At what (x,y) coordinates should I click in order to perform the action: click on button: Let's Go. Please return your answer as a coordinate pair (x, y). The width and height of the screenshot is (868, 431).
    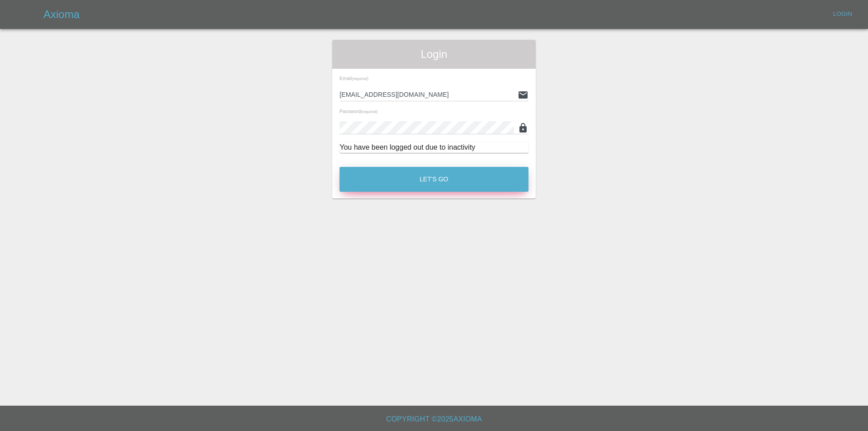
    Looking at the image, I should click on (434, 179).